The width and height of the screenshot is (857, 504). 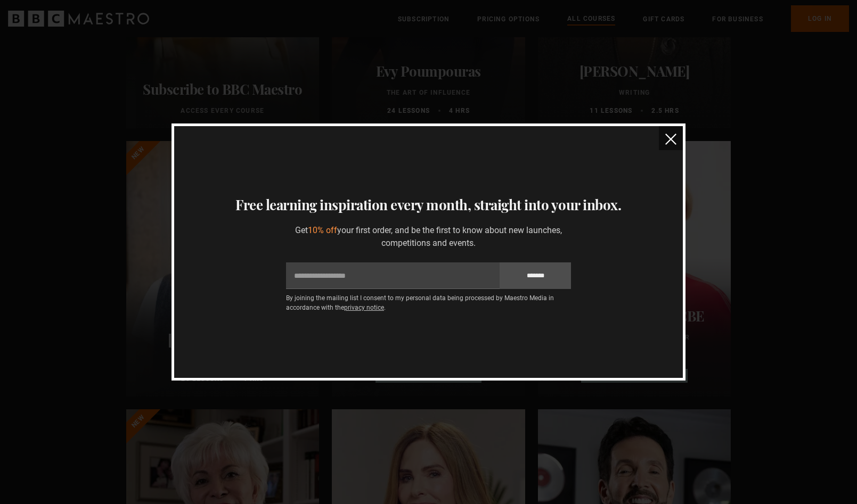 What do you see at coordinates (322, 230) in the screenshot?
I see `span: 10% off` at bounding box center [322, 230].